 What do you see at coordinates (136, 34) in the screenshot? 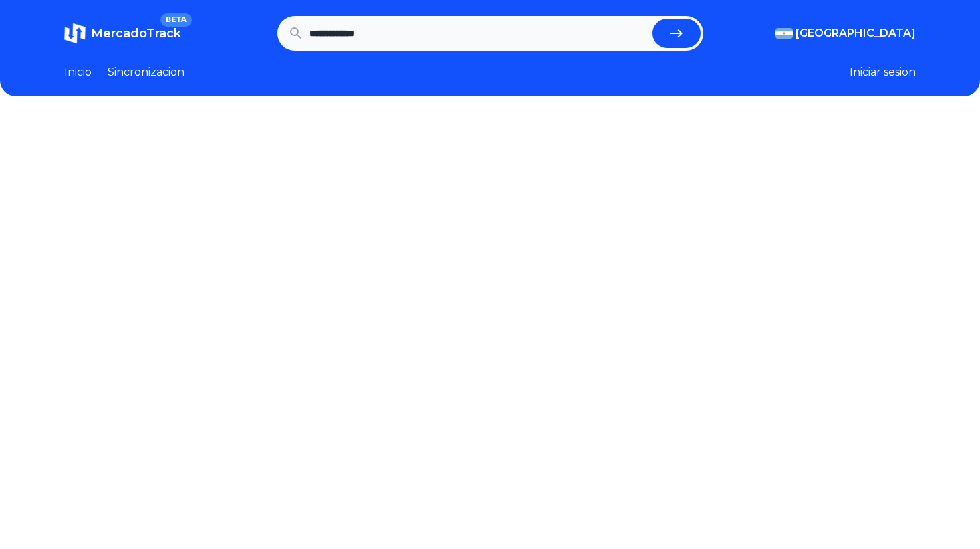
I see `span: MercadoTrack` at bounding box center [136, 34].